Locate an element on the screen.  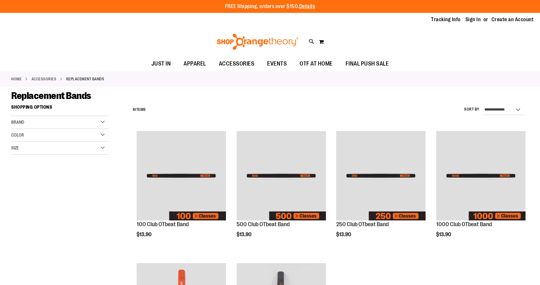
a: 250 Club OTbeat Band is located at coordinates (362, 224).